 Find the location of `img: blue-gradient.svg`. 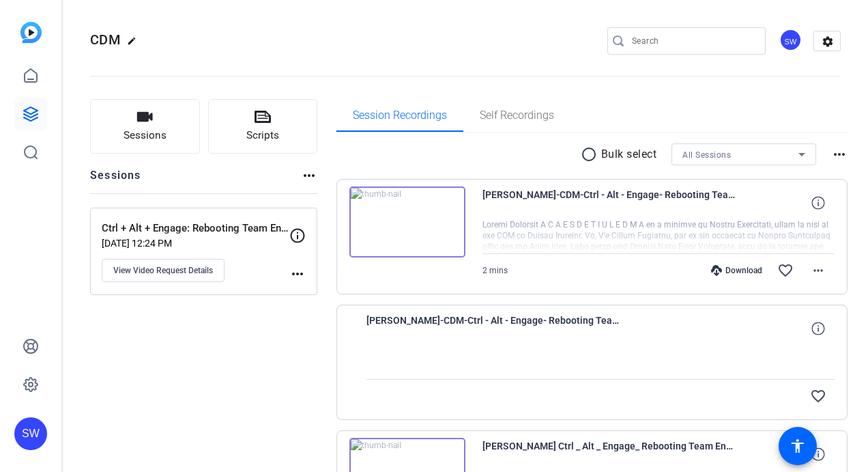

img: blue-gradient.svg is located at coordinates (31, 32).